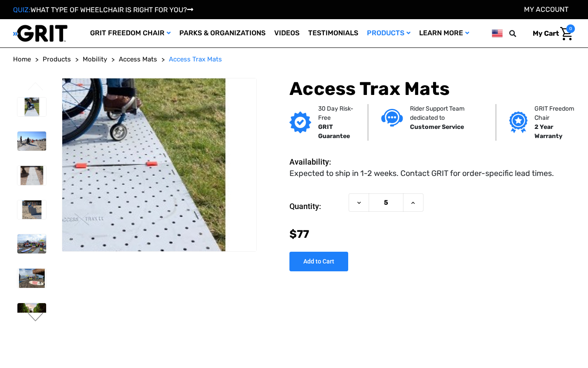 The image size is (588, 368). What do you see at coordinates (551, 33) in the screenshot?
I see `a: Cart with 0 items` at bounding box center [551, 33].